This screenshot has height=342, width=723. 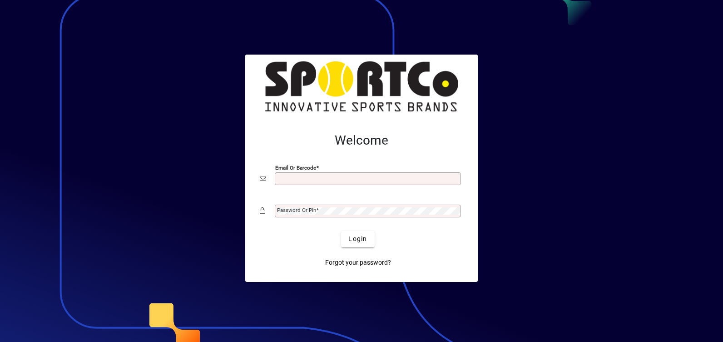 I want to click on span: Login, so click(x=358, y=239).